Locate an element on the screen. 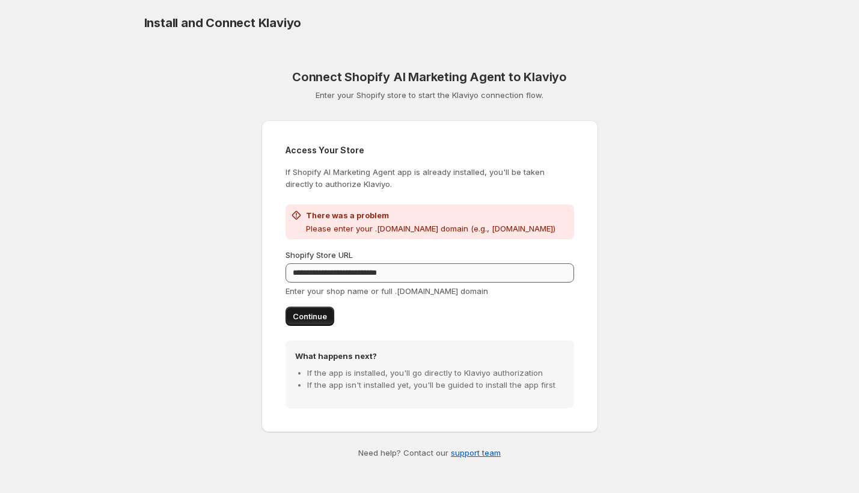  p: Need help? Contact our is located at coordinates (430, 452).